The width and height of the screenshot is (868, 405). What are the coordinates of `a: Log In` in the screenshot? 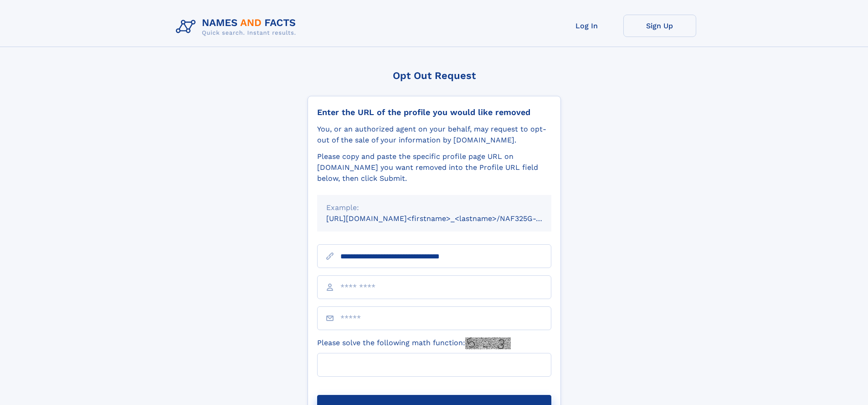 It's located at (587, 26).